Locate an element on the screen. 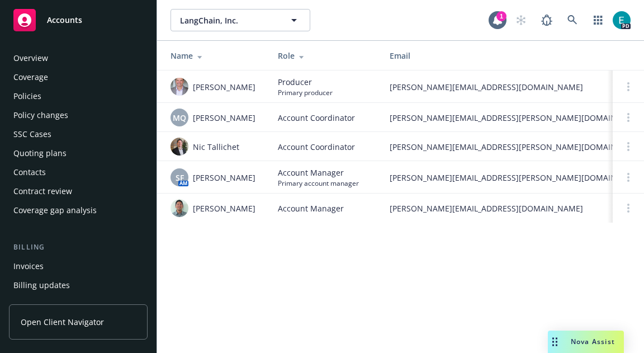 The height and width of the screenshot is (353, 644). div: Policy changes is located at coordinates (40, 115).